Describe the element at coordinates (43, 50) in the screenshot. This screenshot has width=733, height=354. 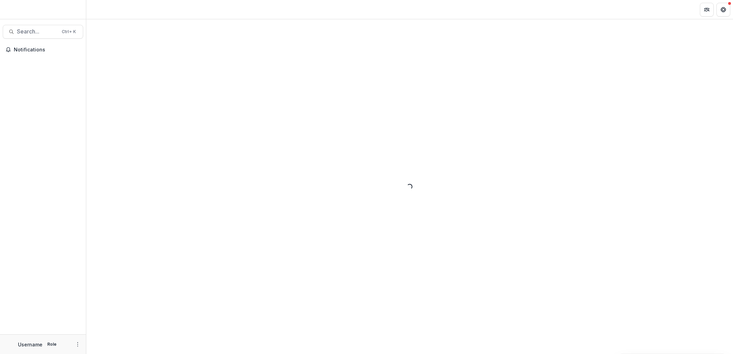
I see `button: Notifications` at that location.